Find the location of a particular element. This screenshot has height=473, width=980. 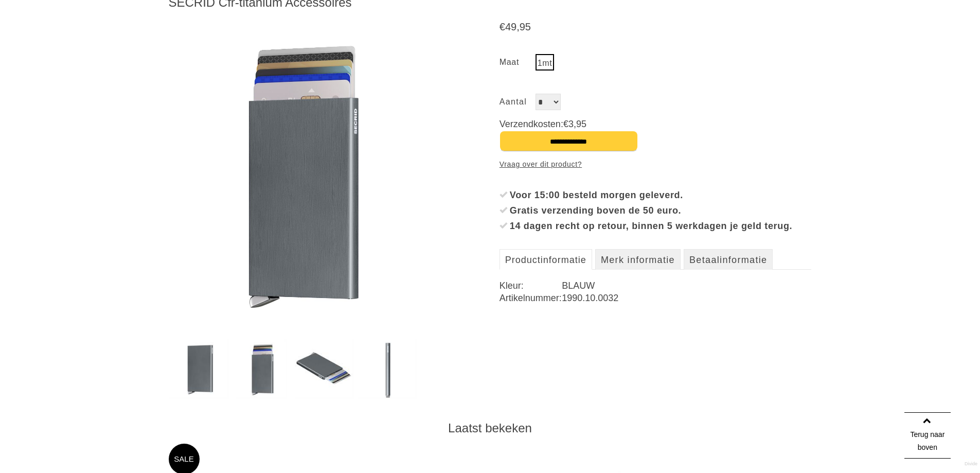

div: Gratis verzending boven de 50 euro. is located at coordinates (661, 210).